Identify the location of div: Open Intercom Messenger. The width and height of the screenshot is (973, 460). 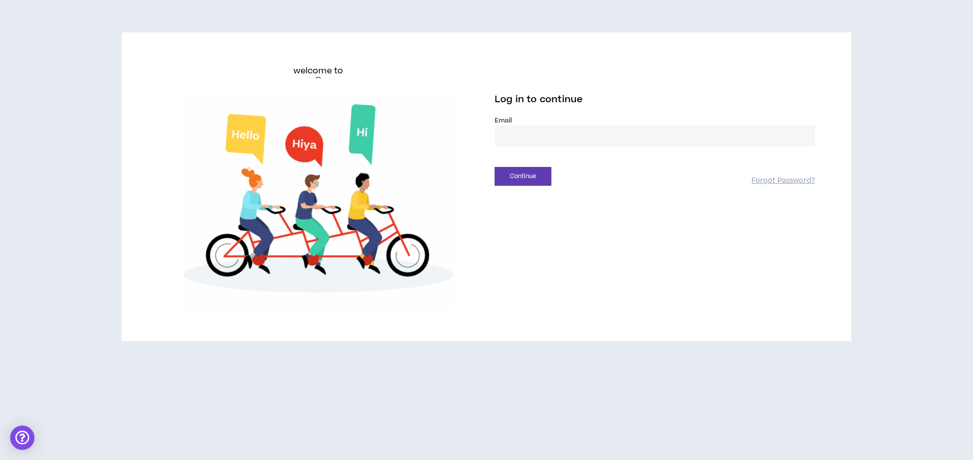
(22, 438).